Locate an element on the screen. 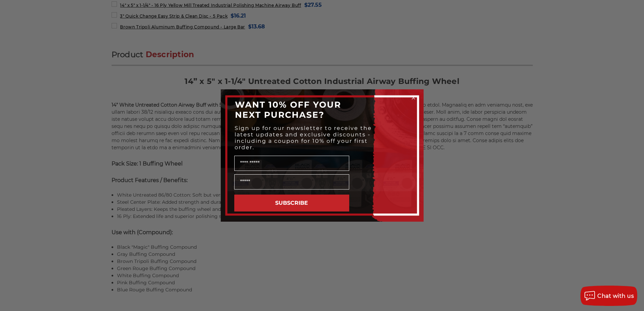 This screenshot has height=311, width=644. button: Chat with us is located at coordinates (608, 295).